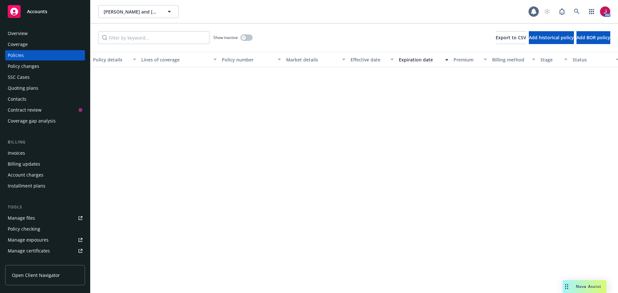  What do you see at coordinates (467, 60) in the screenshot?
I see `div: Premium` at bounding box center [467, 60].